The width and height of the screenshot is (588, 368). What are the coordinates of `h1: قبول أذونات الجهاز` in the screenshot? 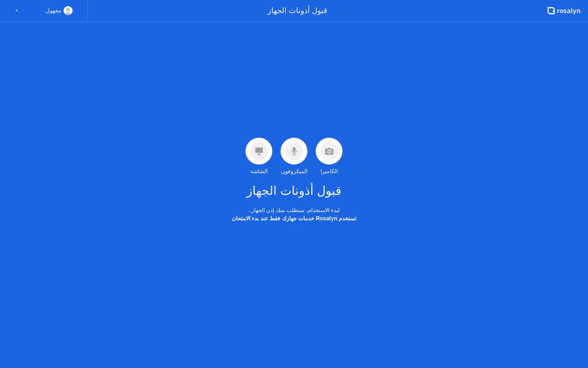 It's located at (294, 191).